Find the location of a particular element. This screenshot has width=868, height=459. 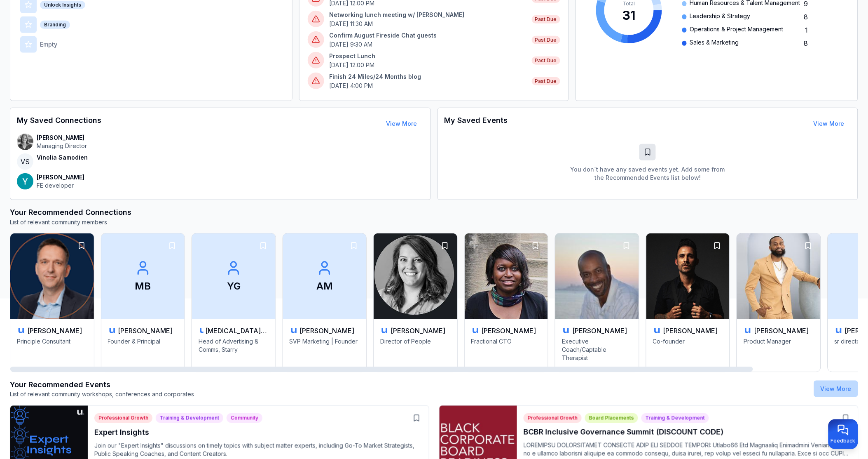

img: Michael Illert is located at coordinates (52, 276).